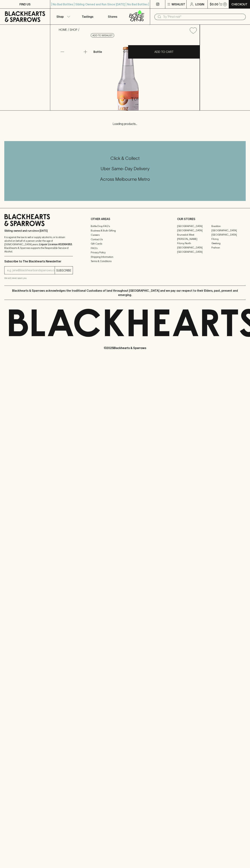  I want to click on p: OTHER AREAS, so click(125, 219).